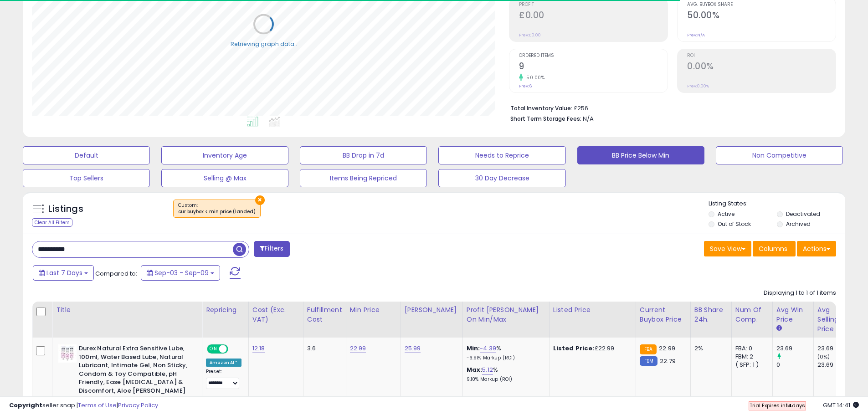 This screenshot has width=868, height=415. Describe the element at coordinates (834, 319) in the screenshot. I see `div: Avg Selling Price` at that location.